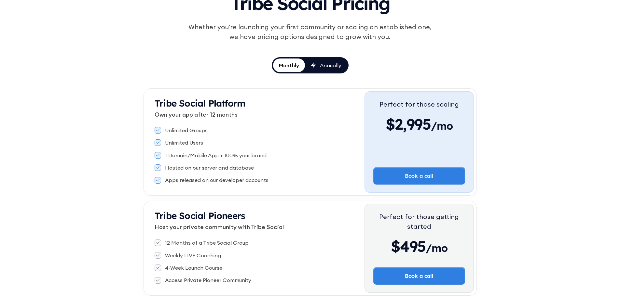 The height and width of the screenshot is (296, 620). What do you see at coordinates (200, 216) in the screenshot?
I see `strong: Tribe Social Pioneers` at bounding box center [200, 216].